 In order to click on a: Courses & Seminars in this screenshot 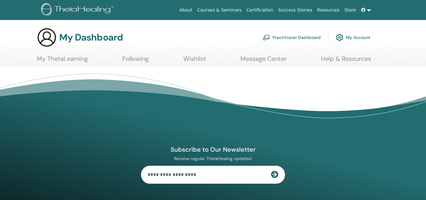, I will do `click(219, 10)`.